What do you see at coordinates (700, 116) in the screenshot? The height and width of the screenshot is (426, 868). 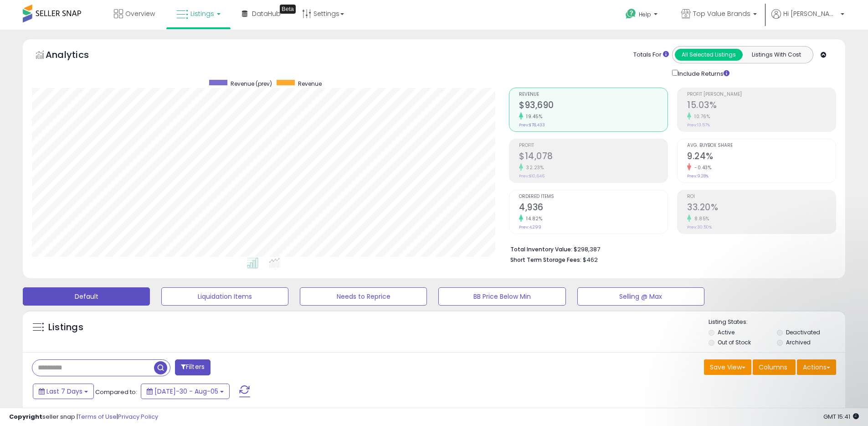 I see `small: 10.76%` at bounding box center [700, 116].